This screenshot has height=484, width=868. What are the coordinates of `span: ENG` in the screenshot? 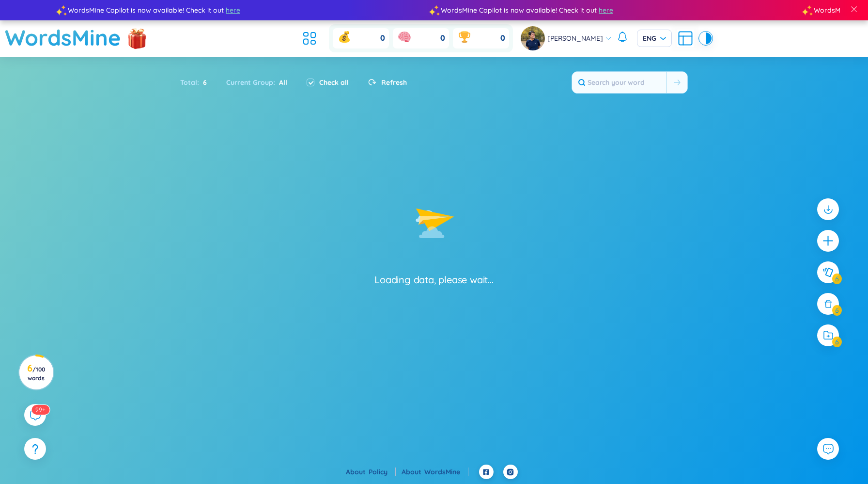 It's located at (654, 38).